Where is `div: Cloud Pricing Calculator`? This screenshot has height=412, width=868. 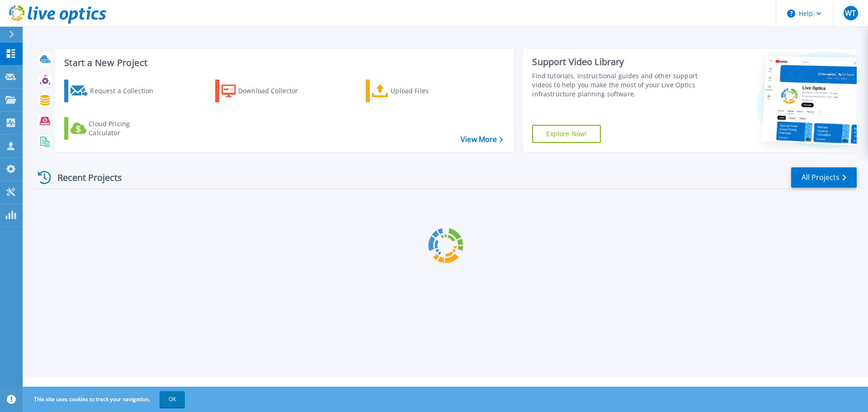 div: Cloud Pricing Calculator is located at coordinates (124, 129).